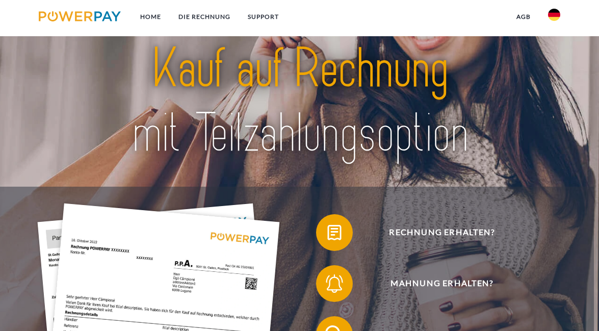 Image resolution: width=599 pixels, height=331 pixels. Describe the element at coordinates (299, 101) in the screenshot. I see `img: title-powerpay_de.svg` at that location.